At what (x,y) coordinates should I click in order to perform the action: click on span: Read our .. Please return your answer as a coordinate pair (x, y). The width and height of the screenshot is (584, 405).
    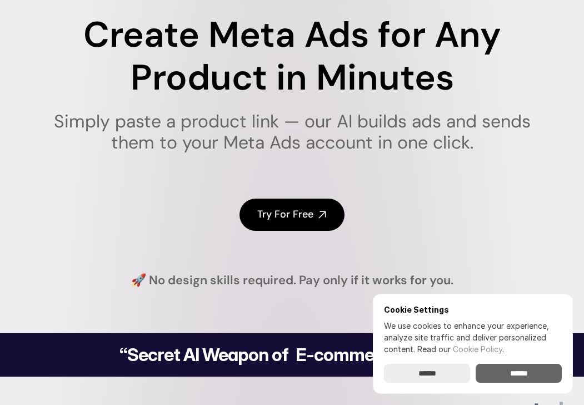
    Looking at the image, I should click on (461, 349).